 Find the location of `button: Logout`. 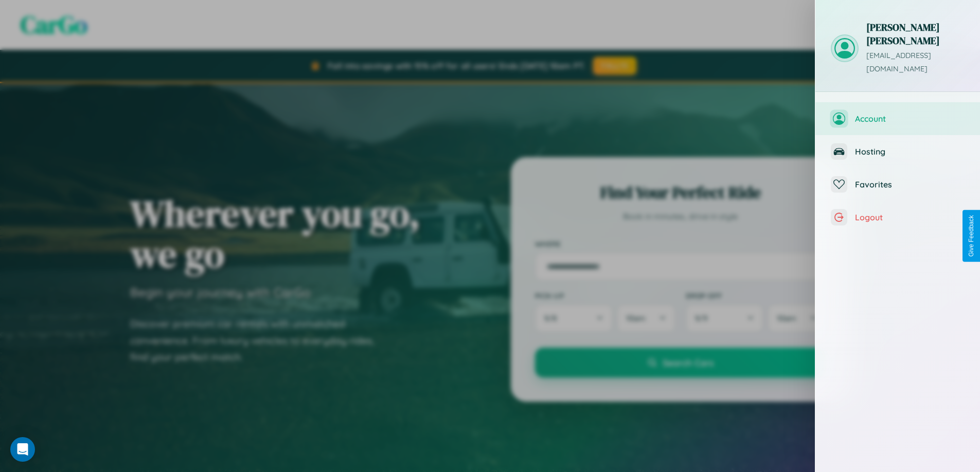

button: Logout is located at coordinates (897, 217).